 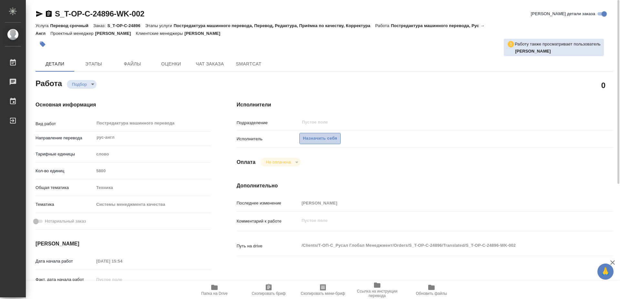 I want to click on h2: 0, so click(x=603, y=85).